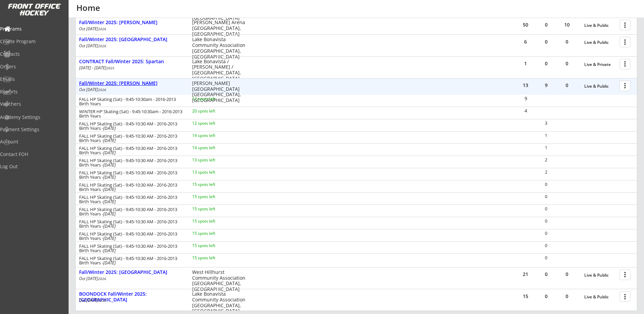  Describe the element at coordinates (526, 296) in the screenshot. I see `div: 15` at that location.